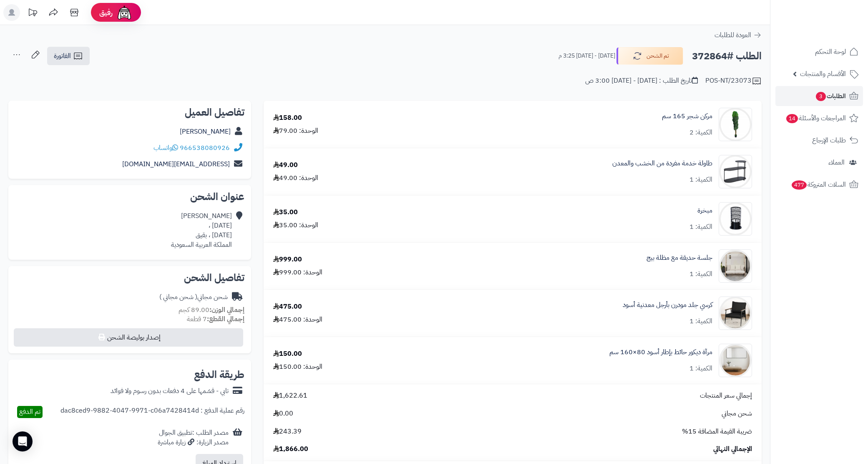 The width and height of the screenshot is (868, 464). Describe the element at coordinates (735, 313) in the screenshot. I see `img: 1746531760-1746270960749-2-90x90.jpg` at that location.